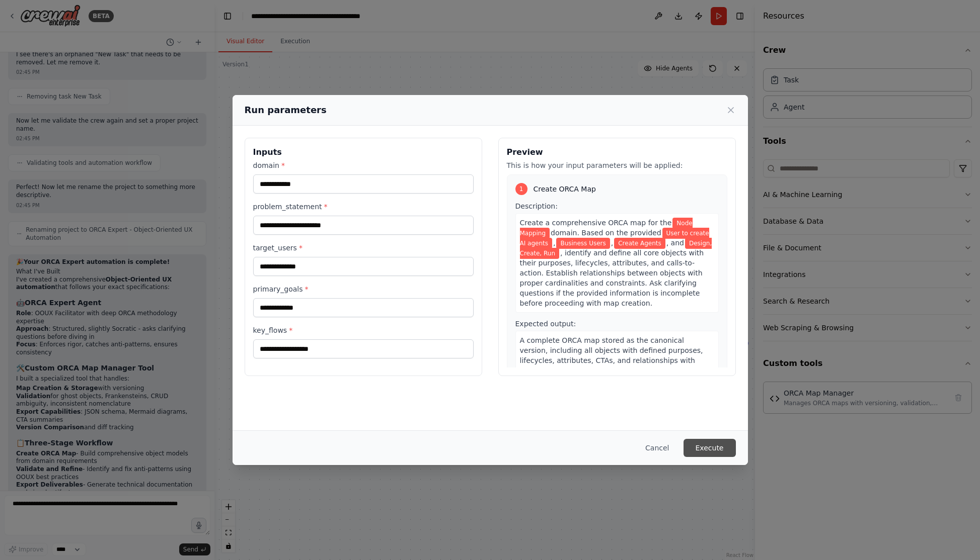 The image size is (980, 560). What do you see at coordinates (675, 243) in the screenshot?
I see `span: , and` at bounding box center [675, 243].